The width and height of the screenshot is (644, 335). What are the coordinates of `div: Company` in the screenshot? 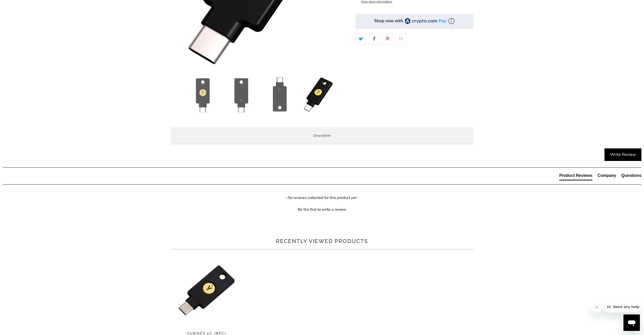 It's located at (607, 175).